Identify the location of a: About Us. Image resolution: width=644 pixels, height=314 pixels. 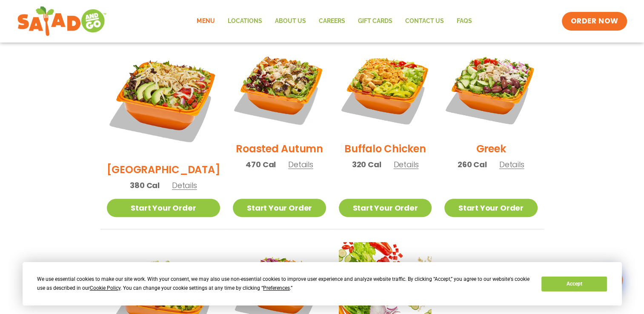
(290, 21).